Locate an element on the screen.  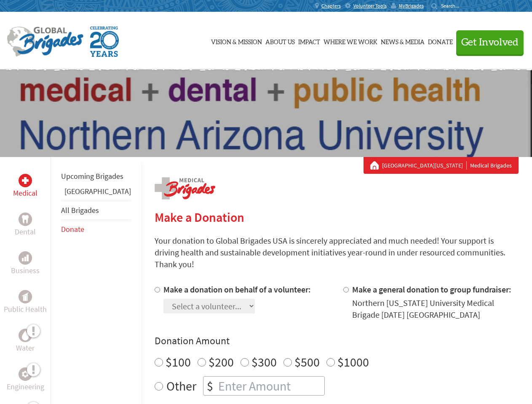
a: DentalDental is located at coordinates (25, 225).